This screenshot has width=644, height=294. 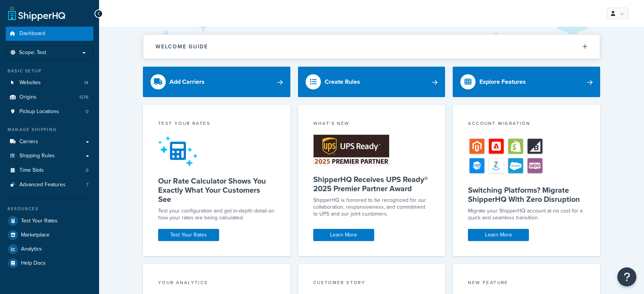 What do you see at coordinates (526, 194) in the screenshot?
I see `h5: Switching Platforms? Migrate ShipperHQ With Zero Disruption` at bounding box center [526, 194].